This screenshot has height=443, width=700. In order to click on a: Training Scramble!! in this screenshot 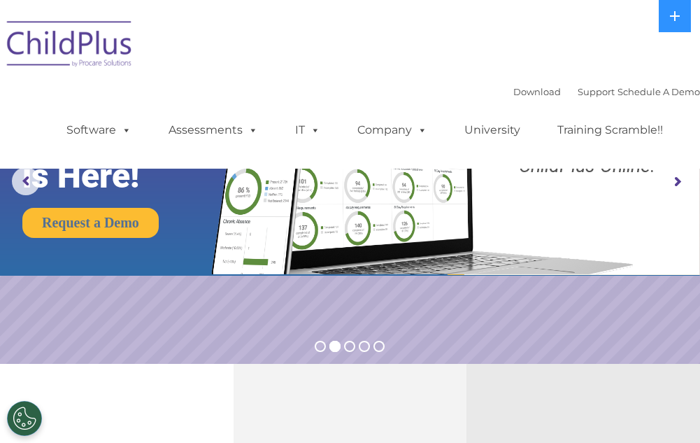, I will do `click(610, 130)`.